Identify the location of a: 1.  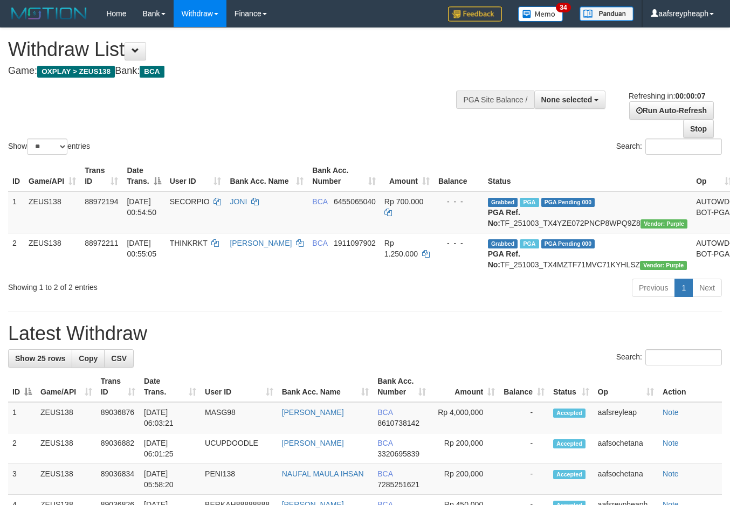
(684, 288).